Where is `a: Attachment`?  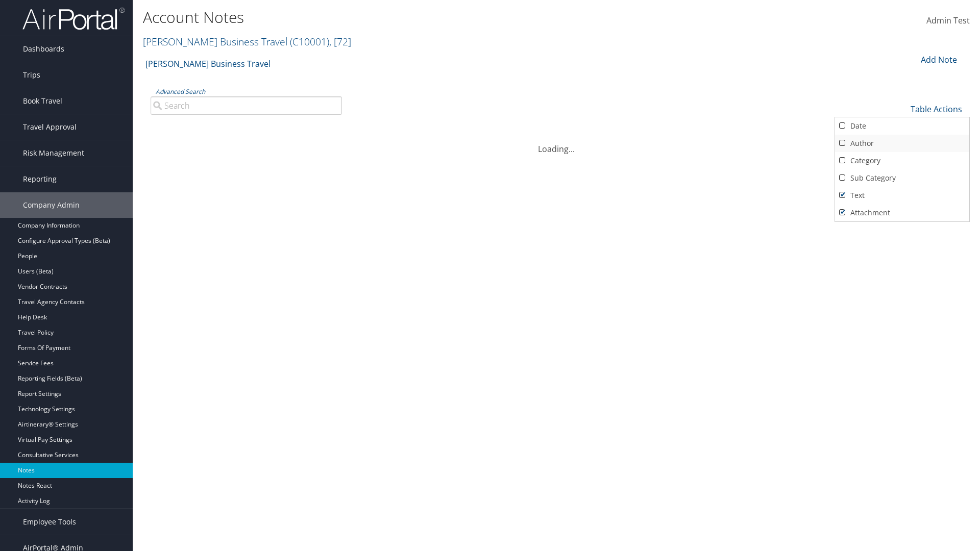
a: Attachment is located at coordinates (902, 213).